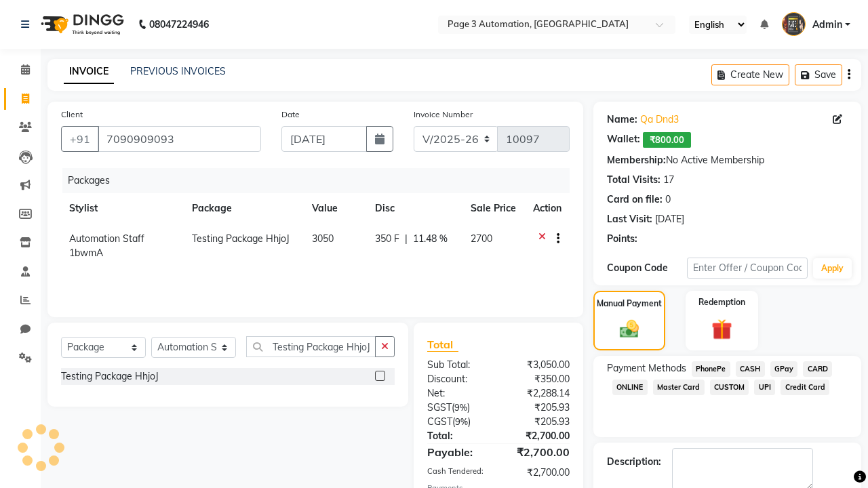 The image size is (868, 488). What do you see at coordinates (458, 393) in the screenshot?
I see `div: Net:` at bounding box center [458, 393].